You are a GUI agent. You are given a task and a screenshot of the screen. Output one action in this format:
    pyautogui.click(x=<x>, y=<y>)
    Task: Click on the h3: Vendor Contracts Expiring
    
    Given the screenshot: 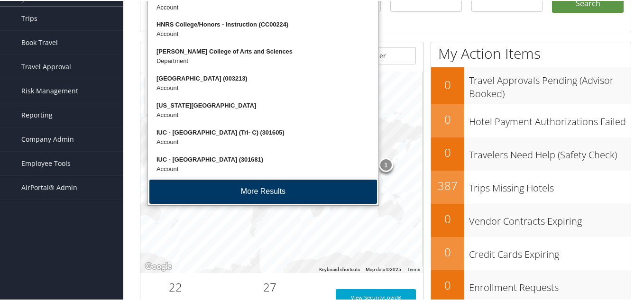 What is the action you would take?
    pyautogui.click(x=549, y=218)
    